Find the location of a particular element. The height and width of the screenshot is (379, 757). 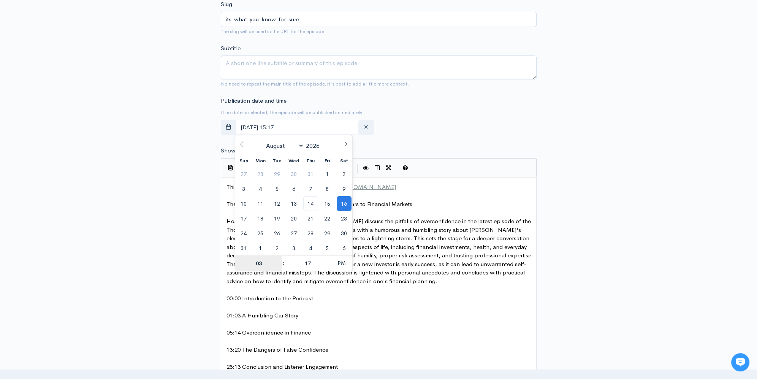

span: August 18, 2025 is located at coordinates (260, 218).